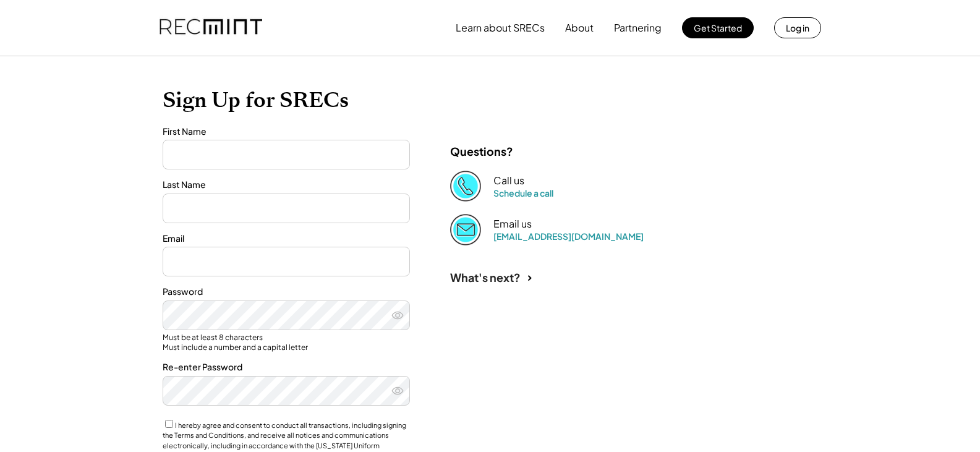  Describe the element at coordinates (482, 151) in the screenshot. I see `div: Questions?` at that location.